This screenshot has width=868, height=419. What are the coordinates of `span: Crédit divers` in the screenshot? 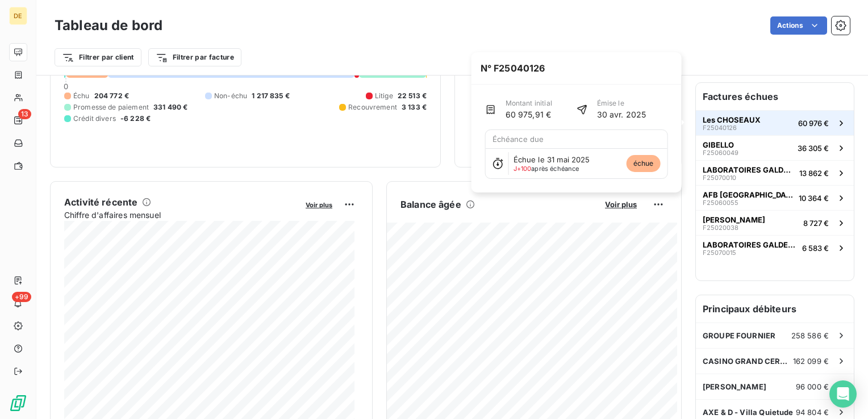 It's located at (94, 118).